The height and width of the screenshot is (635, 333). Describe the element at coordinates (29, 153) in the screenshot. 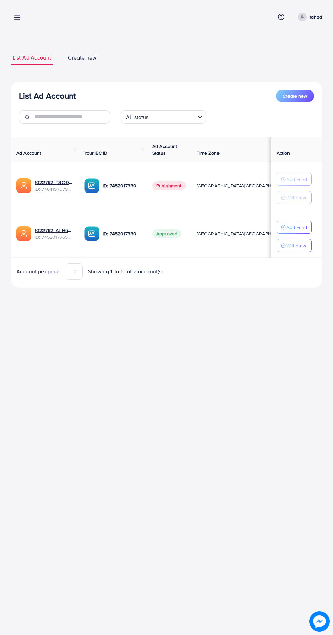

I see `span: Ad Account` at that location.